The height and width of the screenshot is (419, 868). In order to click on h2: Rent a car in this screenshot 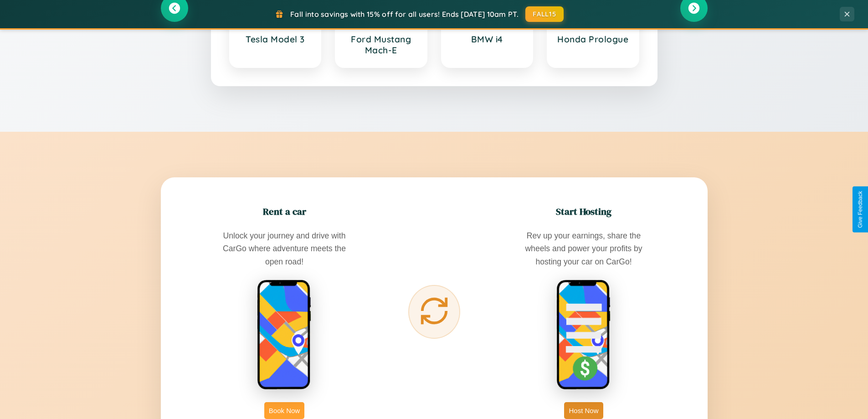, I will do `click(284, 211)`.